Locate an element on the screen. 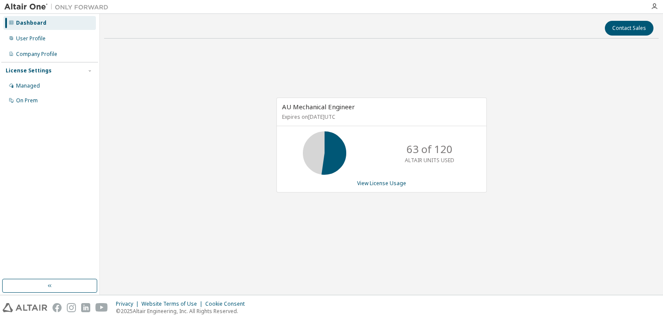 Image resolution: width=663 pixels, height=320 pixels. div: Company Profile is located at coordinates (36, 54).